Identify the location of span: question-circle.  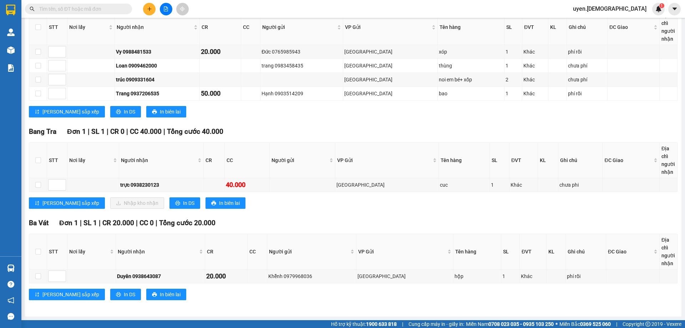
(11, 284).